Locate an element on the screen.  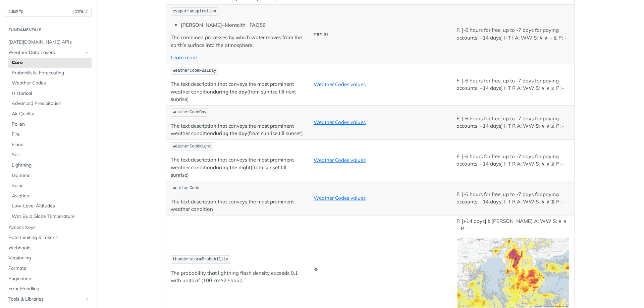
span: Access Keys is located at coordinates (49, 228).